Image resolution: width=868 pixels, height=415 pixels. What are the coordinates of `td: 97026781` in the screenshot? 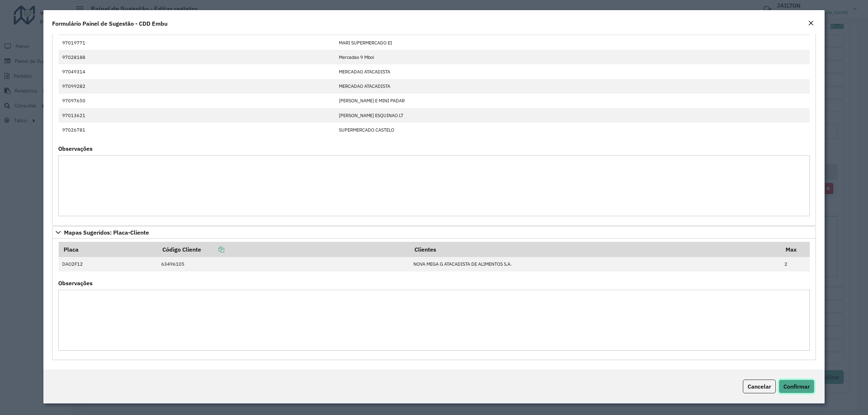 It's located at (197, 130).